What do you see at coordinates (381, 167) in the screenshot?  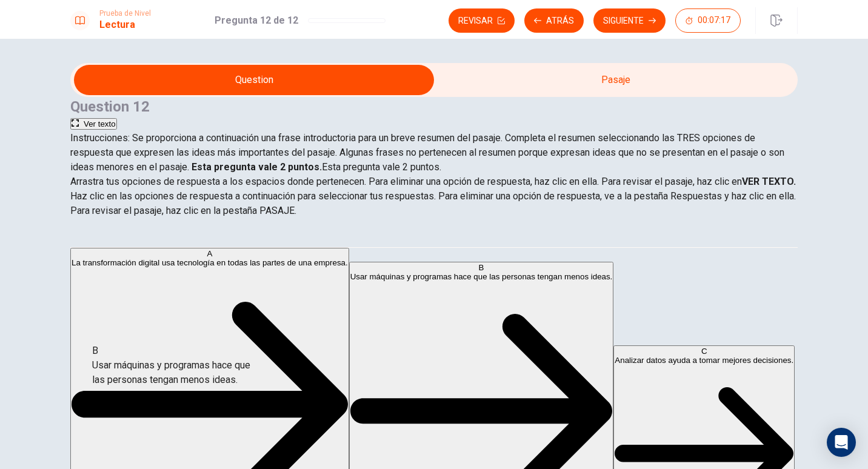 I see `span: Esta pregunta vale 2 puntos.` at bounding box center [381, 167].